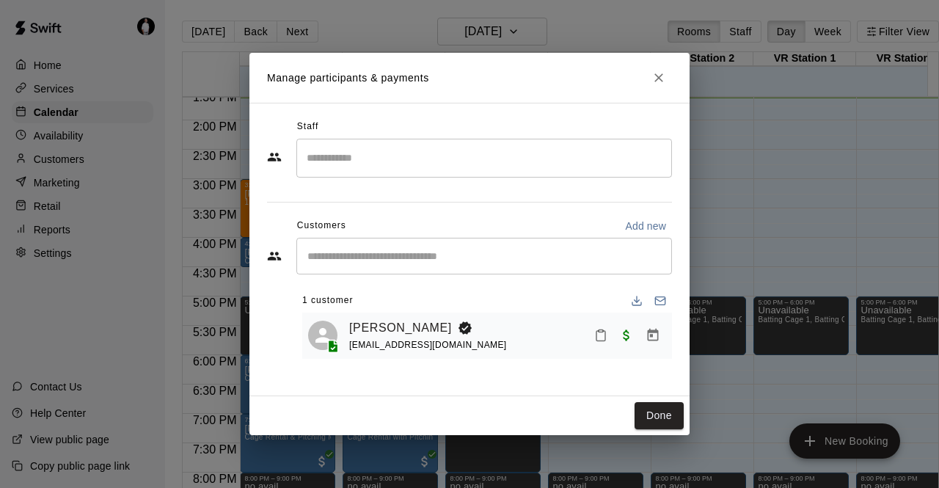  What do you see at coordinates (637, 301) in the screenshot?
I see `button: Download list` at bounding box center [637, 301].